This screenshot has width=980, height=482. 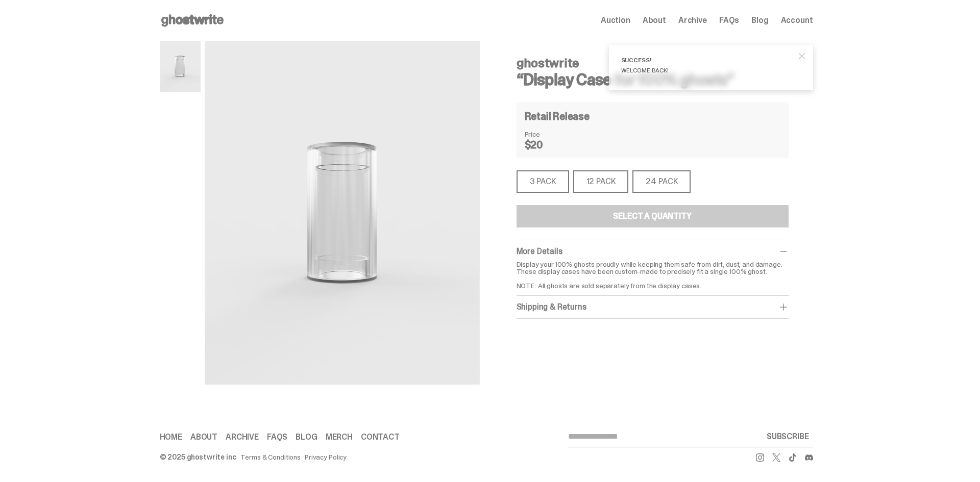 I want to click on div: Select a Quantity, so click(x=652, y=217).